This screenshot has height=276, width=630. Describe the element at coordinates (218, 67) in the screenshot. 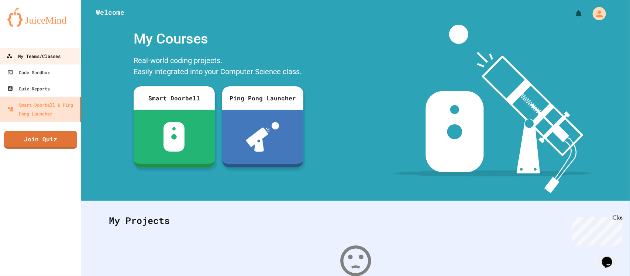

I see `div: Real-world coding projects. Easily integrated into your Computer Science class.` at that location.